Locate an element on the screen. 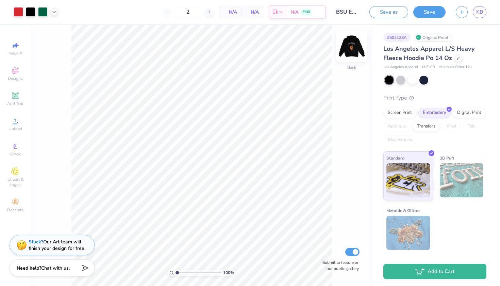  span: Los Angeles Apparel L/S Heavy Fleece Hoodie Po 14 Oz is located at coordinates (429, 53).